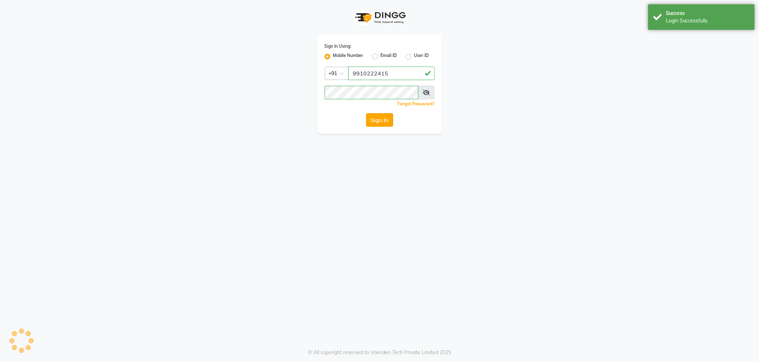 The width and height of the screenshot is (759, 362). I want to click on div: Login Successfully., so click(708, 21).